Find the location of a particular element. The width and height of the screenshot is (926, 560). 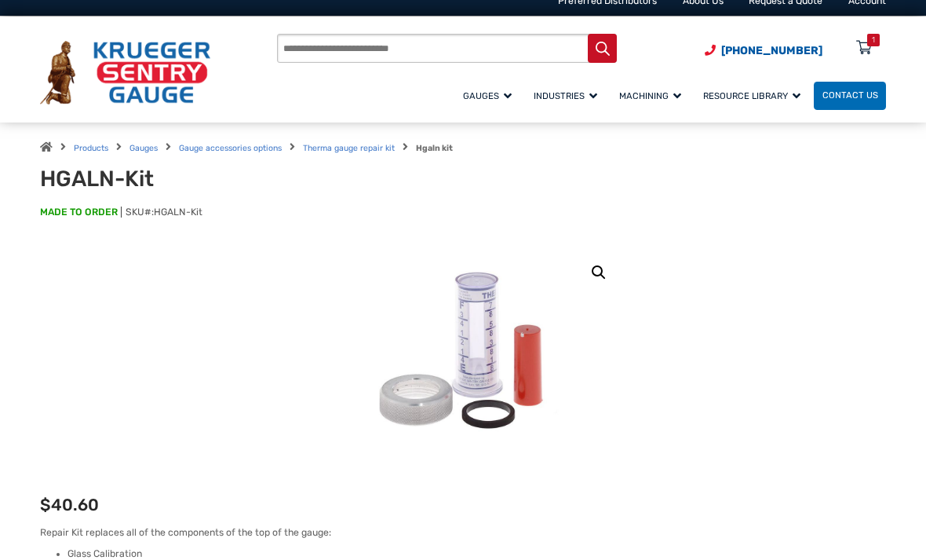

a: Phone Number (920) 434-8860 is located at coordinates (764, 50).